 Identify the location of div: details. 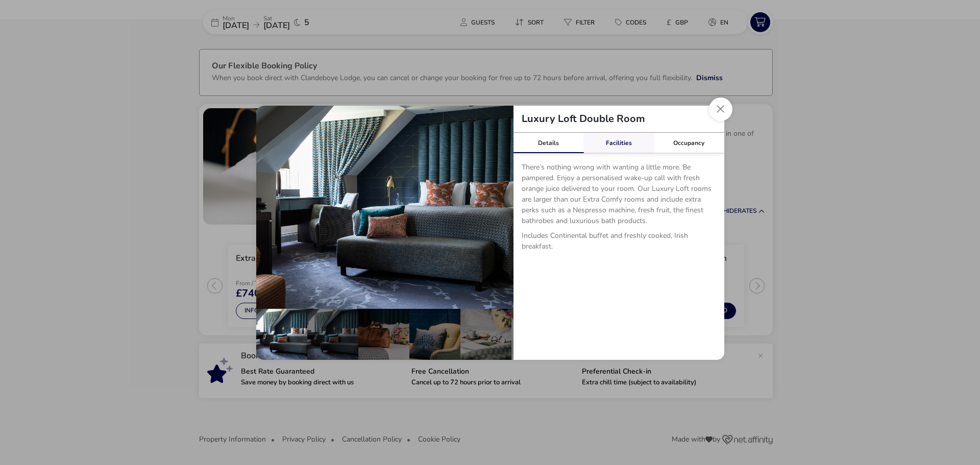
(490, 232).